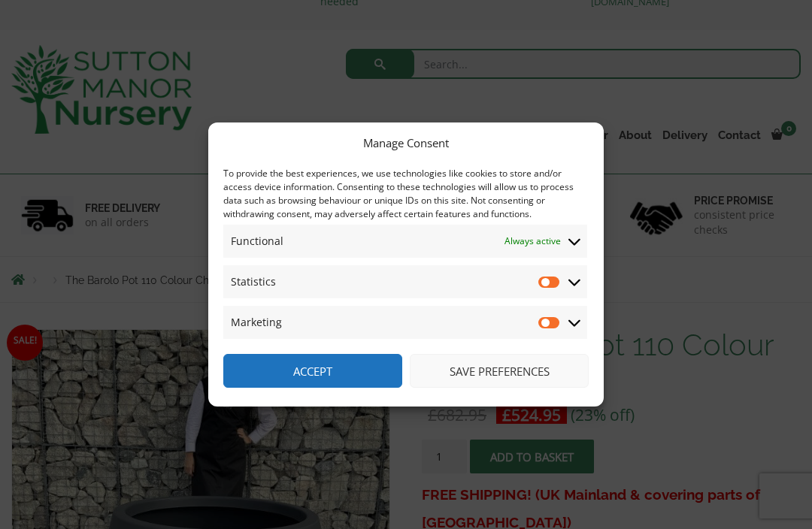 The width and height of the screenshot is (812, 529). Describe the element at coordinates (499, 371) in the screenshot. I see `button: Save preferences` at that location.